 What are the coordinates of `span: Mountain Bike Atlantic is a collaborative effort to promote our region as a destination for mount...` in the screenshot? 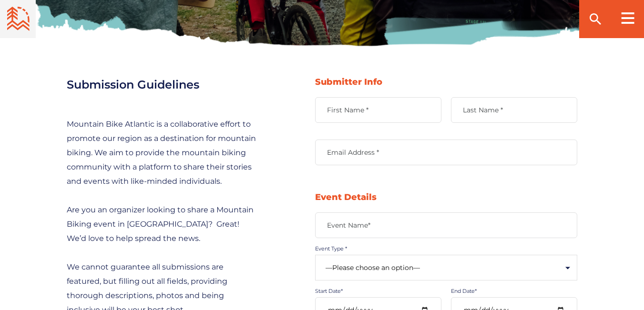 It's located at (161, 152).